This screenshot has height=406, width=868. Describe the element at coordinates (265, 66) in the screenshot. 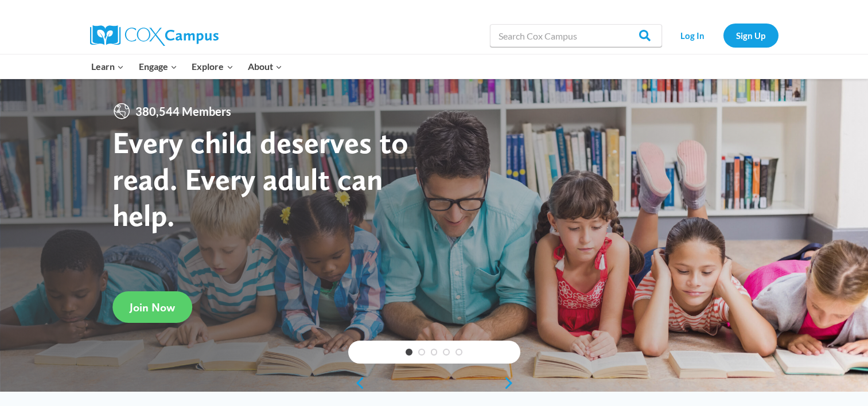

I see `span: About` at that location.